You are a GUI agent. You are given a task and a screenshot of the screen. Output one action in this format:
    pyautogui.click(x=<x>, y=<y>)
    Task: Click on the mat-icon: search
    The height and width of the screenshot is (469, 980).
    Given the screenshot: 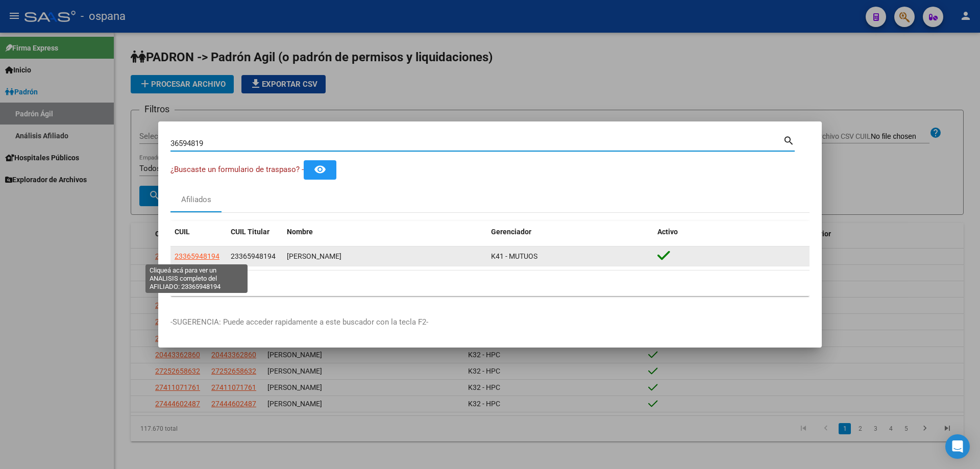 What is the action you would take?
    pyautogui.click(x=789, y=140)
    